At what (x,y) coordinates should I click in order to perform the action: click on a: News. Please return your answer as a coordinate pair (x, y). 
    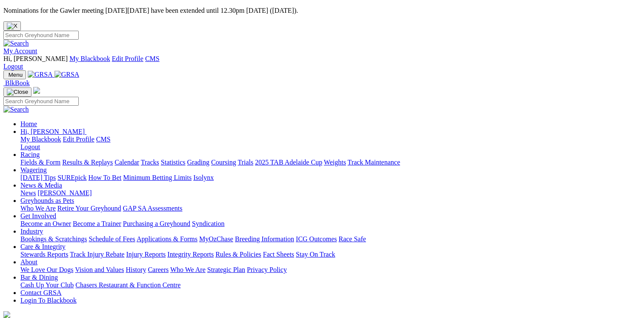
    Looking at the image, I should click on (28, 193).